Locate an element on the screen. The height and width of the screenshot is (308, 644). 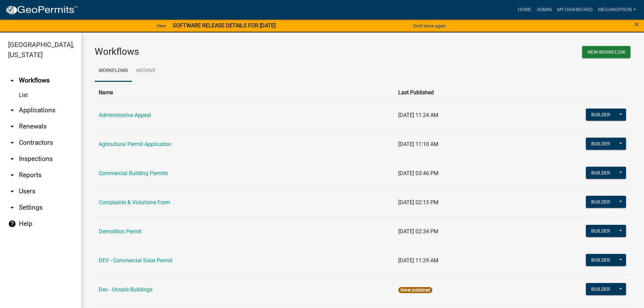
a: Complaints & Violations Form is located at coordinates (134, 202).